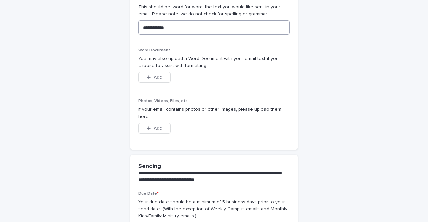  Describe the element at coordinates (148, 194) in the screenshot. I see `span: Due Date` at that location.